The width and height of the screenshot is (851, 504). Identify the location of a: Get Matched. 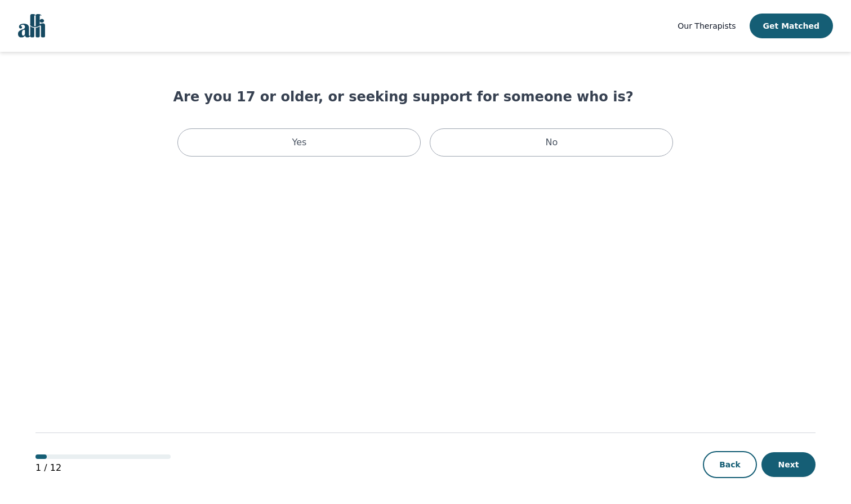
(791, 26).